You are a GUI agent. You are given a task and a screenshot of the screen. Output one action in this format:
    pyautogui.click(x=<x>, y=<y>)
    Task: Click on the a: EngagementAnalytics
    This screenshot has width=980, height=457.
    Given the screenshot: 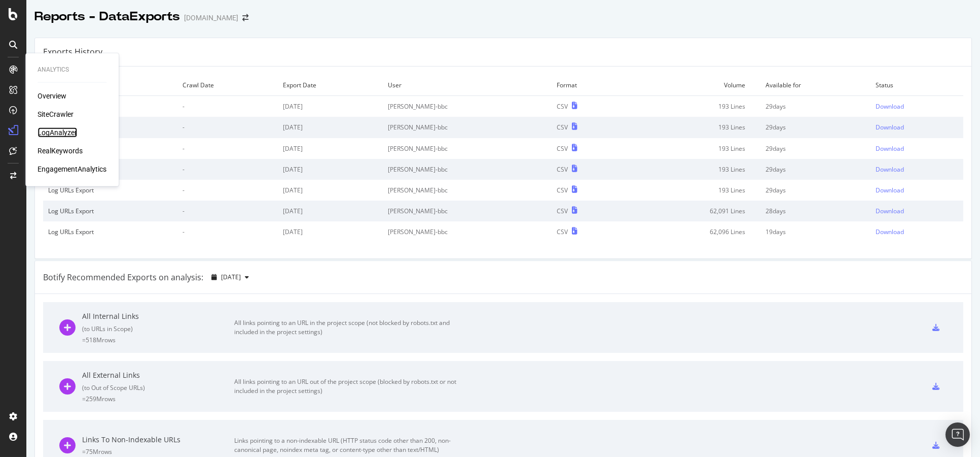 What is the action you would take?
    pyautogui.click(x=72, y=169)
    